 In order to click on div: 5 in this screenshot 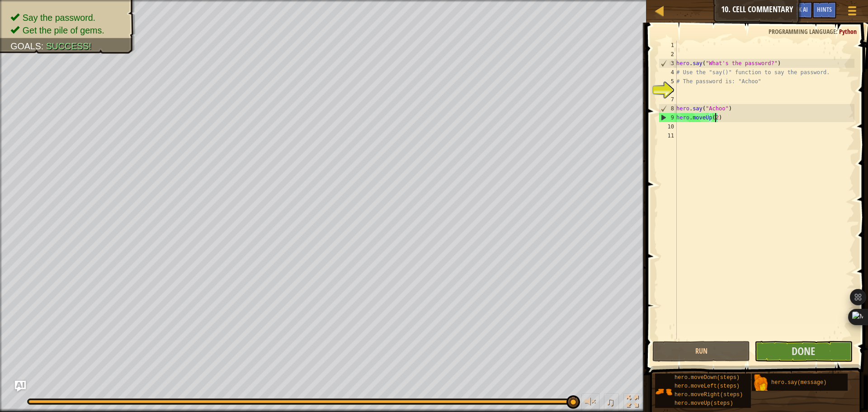, I will do `click(668, 82)`.